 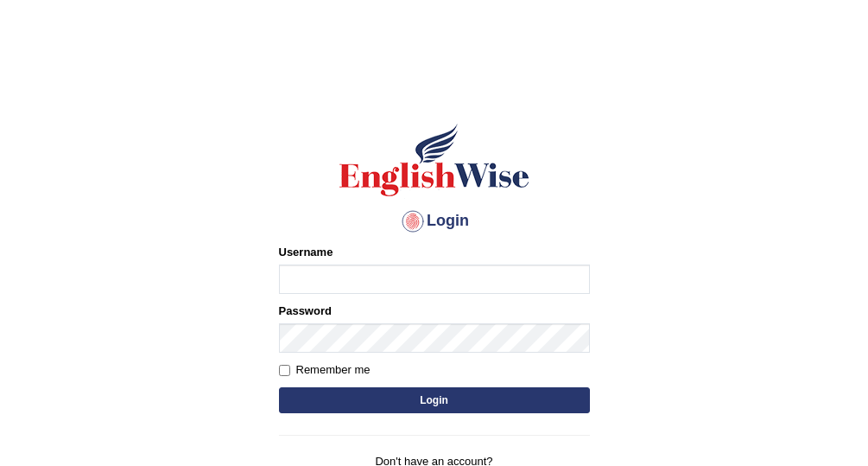 I want to click on input: Remember me, so click(x=284, y=370).